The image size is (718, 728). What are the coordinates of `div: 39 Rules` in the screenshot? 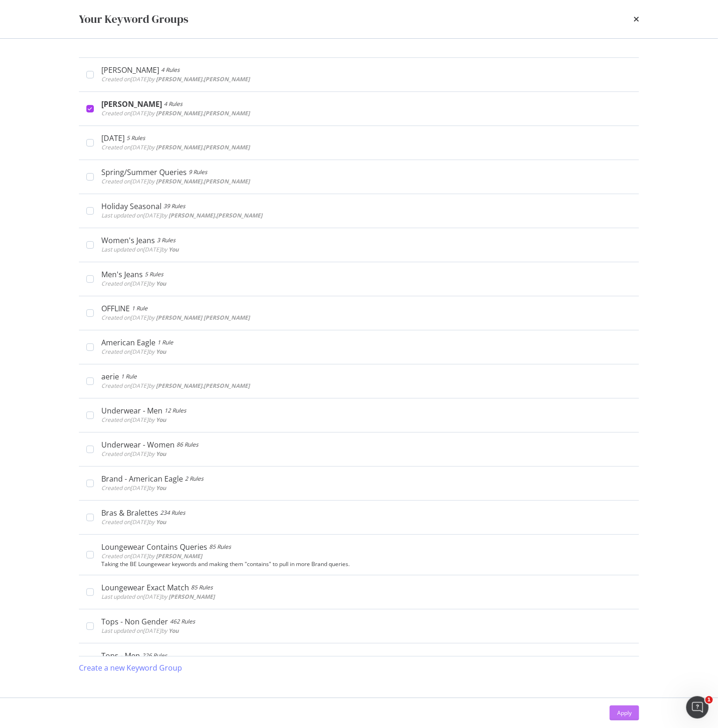 It's located at (174, 206).